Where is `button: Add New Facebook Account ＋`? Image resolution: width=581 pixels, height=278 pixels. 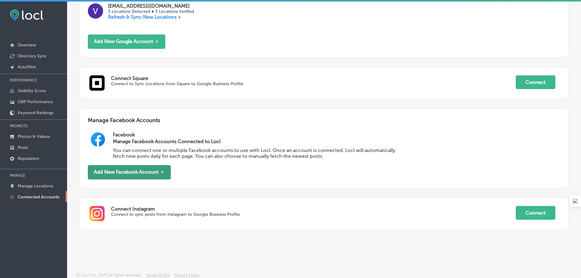 button: Add New Facebook Account ＋ is located at coordinates (129, 172).